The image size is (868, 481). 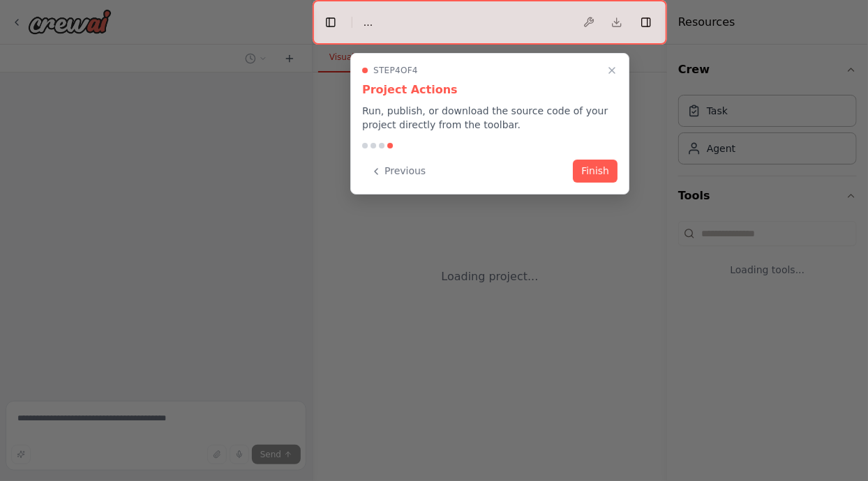 What do you see at coordinates (397, 171) in the screenshot?
I see `button: Previous` at bounding box center [397, 171].